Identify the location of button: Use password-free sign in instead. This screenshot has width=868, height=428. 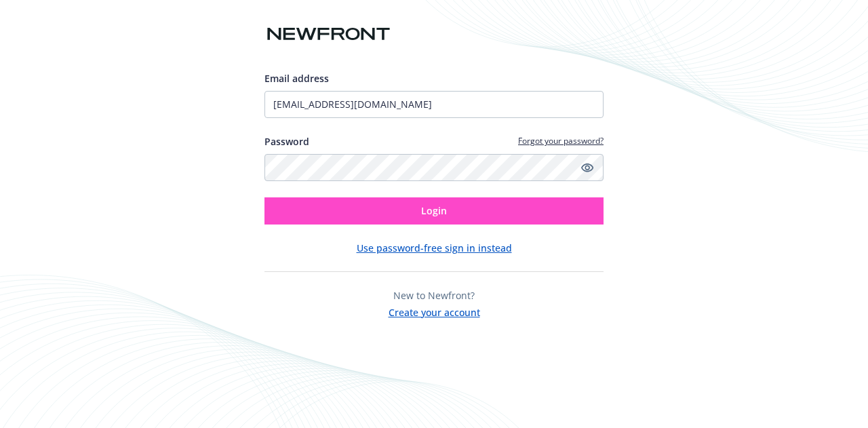
(434, 248).